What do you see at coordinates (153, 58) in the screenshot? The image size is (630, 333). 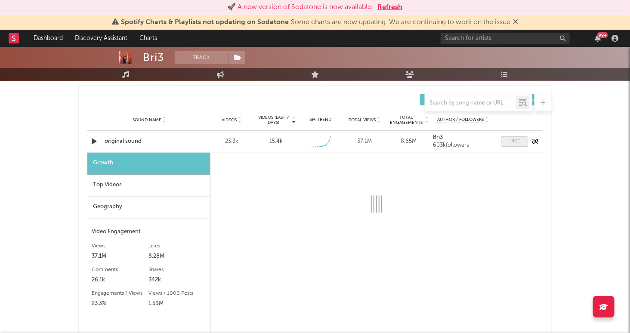 I see `div: Bri3` at bounding box center [153, 58].